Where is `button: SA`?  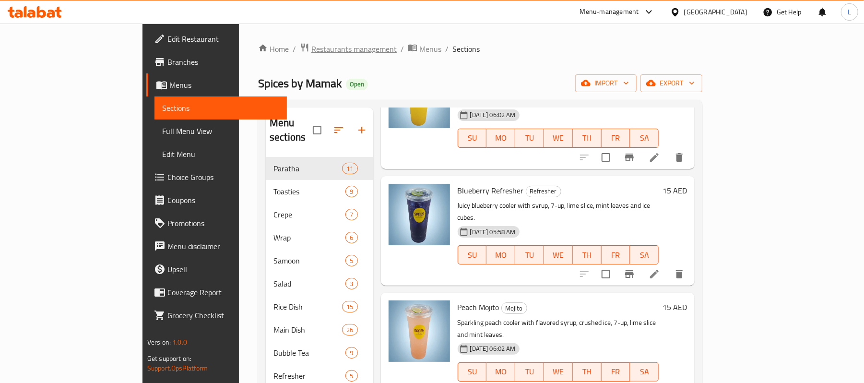
button: SA is located at coordinates (644, 372).